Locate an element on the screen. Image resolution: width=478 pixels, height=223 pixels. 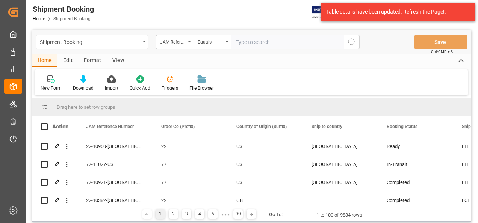
div: 2 is located at coordinates (173, 214).